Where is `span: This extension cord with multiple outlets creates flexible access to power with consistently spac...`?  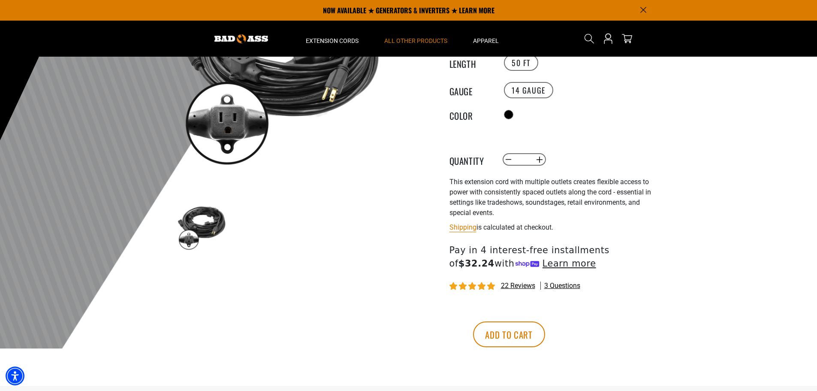
span: This extension cord with multiple outlets creates flexible access to power with consistently spac... is located at coordinates (550, 197).